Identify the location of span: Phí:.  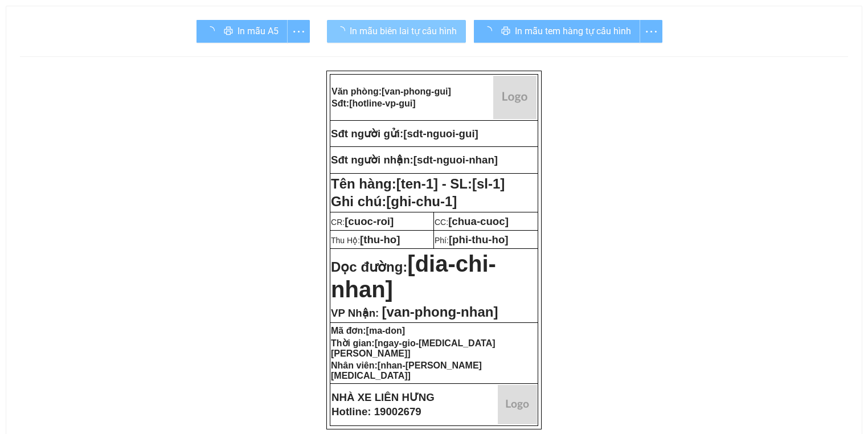
(472, 241).